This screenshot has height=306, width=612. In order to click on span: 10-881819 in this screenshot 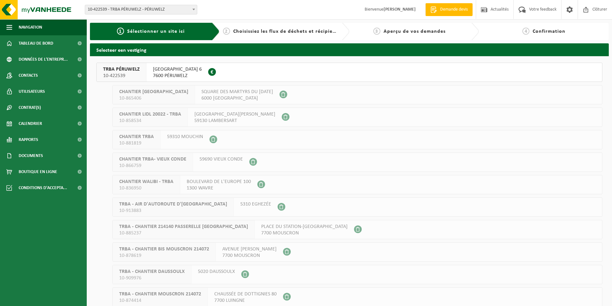, I will do `click(136, 143)`.